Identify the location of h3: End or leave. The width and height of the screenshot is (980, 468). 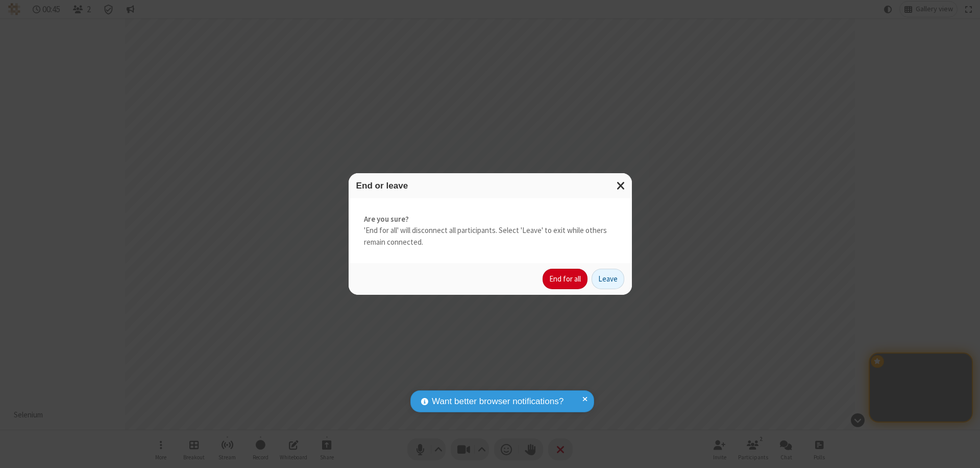
(490, 185).